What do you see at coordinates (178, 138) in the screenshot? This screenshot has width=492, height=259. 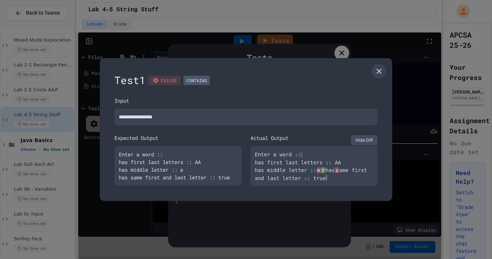 I see `div: Expected Output` at bounding box center [178, 138].